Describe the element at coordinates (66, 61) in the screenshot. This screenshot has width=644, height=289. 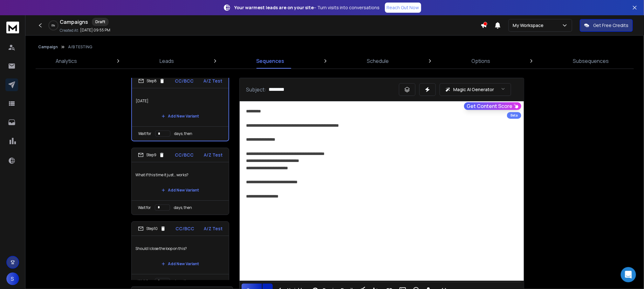
I see `p: Analytics` at that location.